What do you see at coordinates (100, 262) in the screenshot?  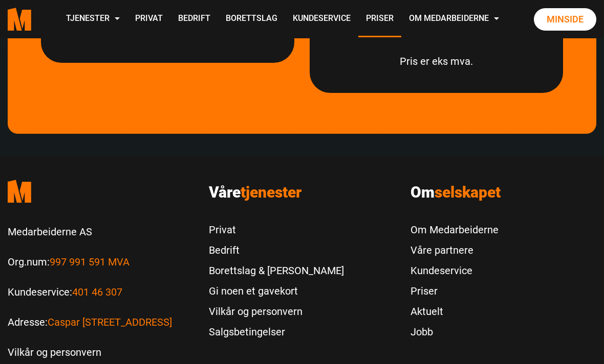 I see `p: Org.num:` at bounding box center [100, 262].